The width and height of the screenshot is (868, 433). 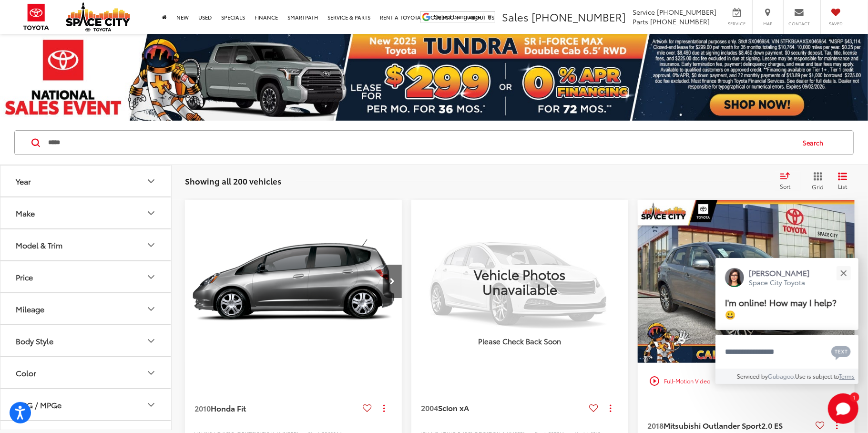 I want to click on button: Chat with SMS, so click(x=841, y=351).